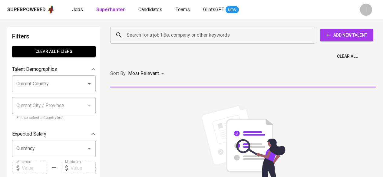 Image resolution: width=383 pixels, height=177 pixels. I want to click on div: Most Relevant, so click(147, 74).